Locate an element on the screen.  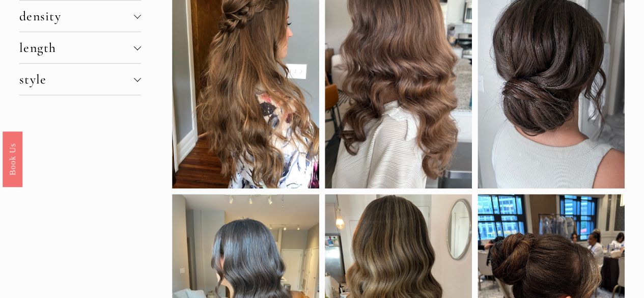
span: style is located at coordinates (77, 79).